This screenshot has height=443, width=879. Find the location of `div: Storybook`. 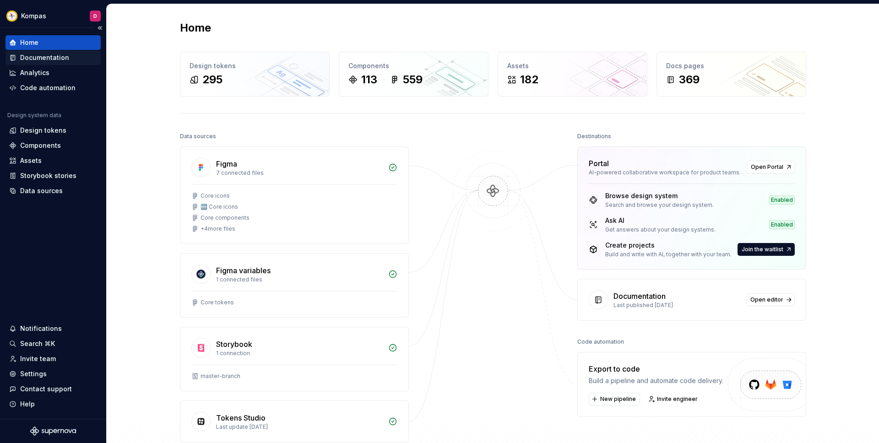

div: Storybook is located at coordinates (234, 344).